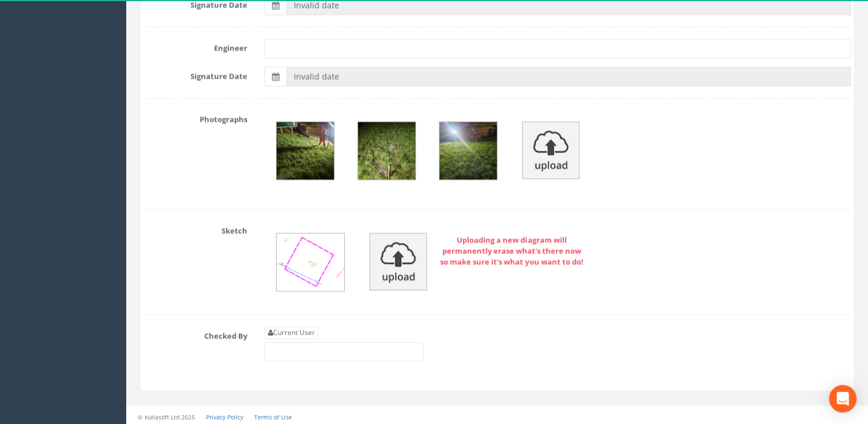  I want to click on label: Engineer, so click(195, 46).